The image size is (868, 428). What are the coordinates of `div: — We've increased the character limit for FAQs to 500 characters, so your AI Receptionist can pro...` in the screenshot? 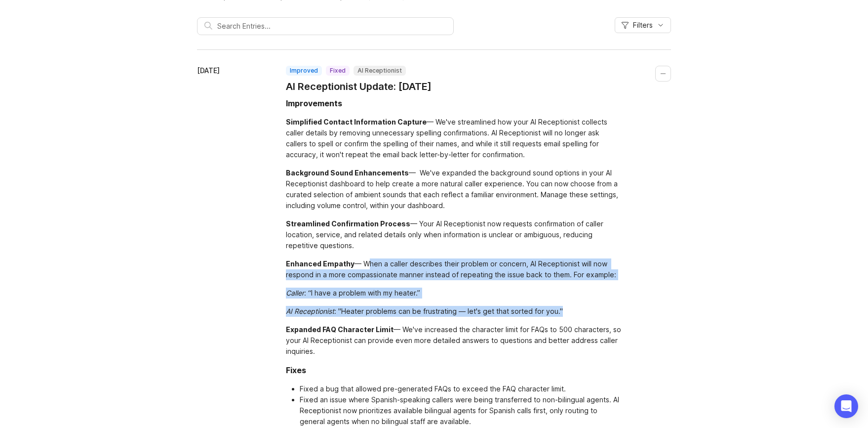 It's located at (454, 340).